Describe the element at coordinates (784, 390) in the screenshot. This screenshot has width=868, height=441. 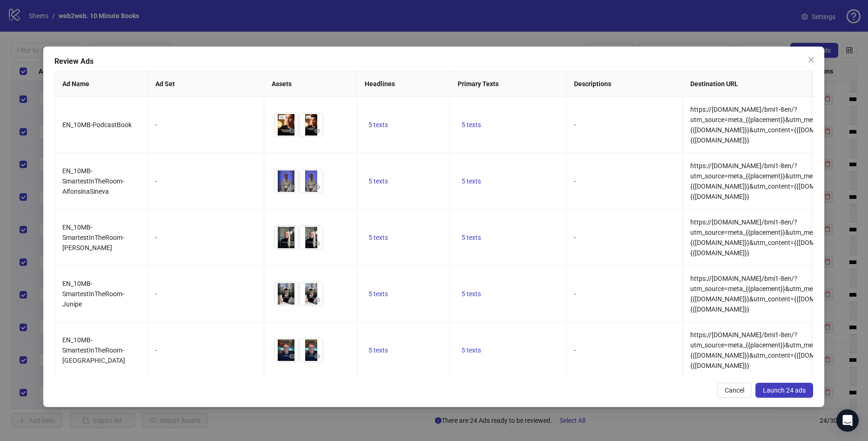
I see `button: Launch 24 ads` at that location.